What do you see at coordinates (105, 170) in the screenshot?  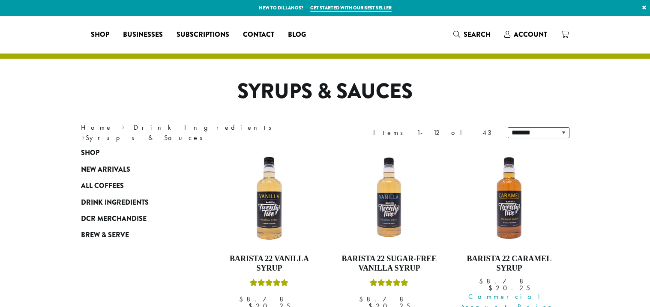 I see `span: New Arrivals` at bounding box center [105, 170].